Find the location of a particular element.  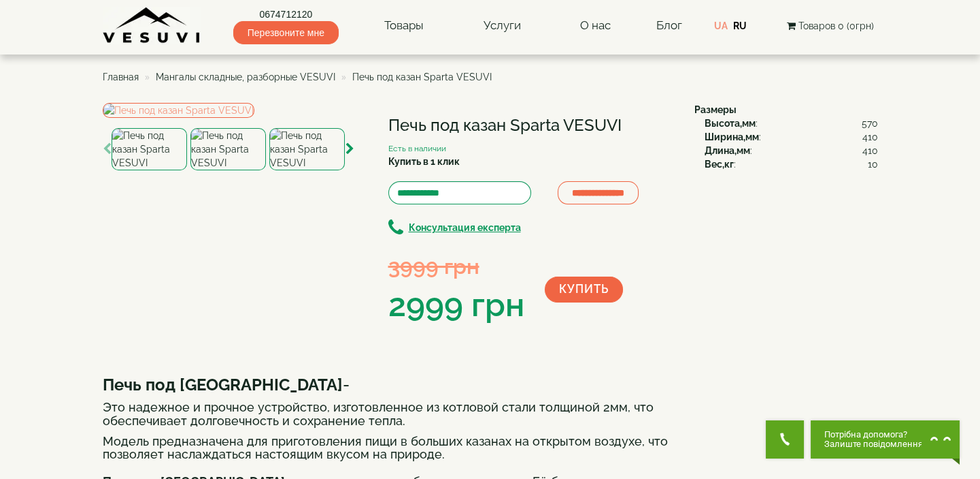

b: Высота,мм is located at coordinates (730, 123).